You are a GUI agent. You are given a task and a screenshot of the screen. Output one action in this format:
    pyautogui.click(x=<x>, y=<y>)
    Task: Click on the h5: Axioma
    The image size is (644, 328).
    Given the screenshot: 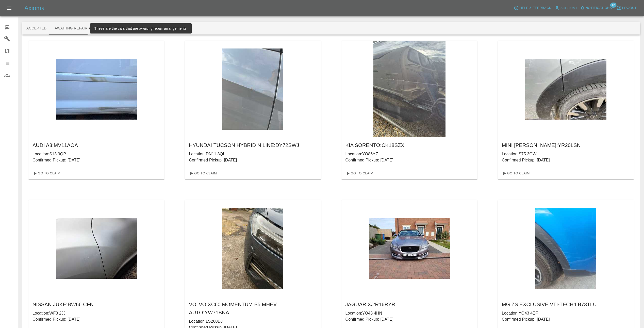 What is the action you would take?
    pyautogui.click(x=35, y=8)
    